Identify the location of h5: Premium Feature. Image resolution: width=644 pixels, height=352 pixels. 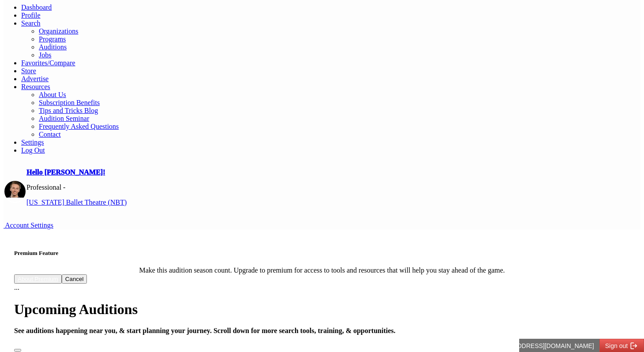
(322, 253).